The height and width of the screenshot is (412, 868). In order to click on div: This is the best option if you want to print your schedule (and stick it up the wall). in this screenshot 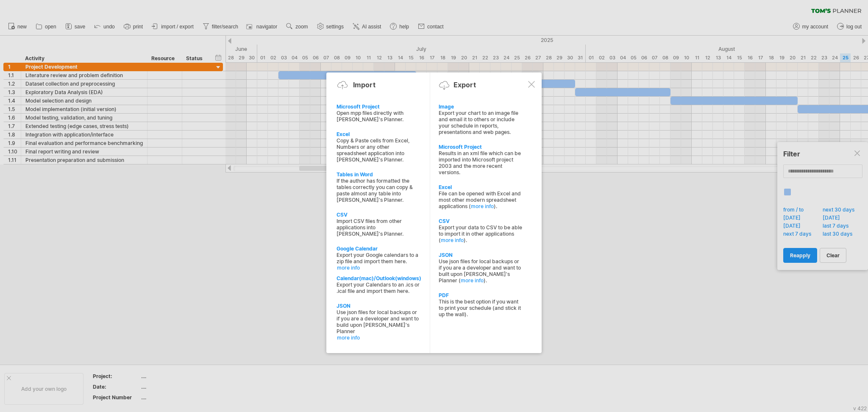, I will do `click(480, 308)`.